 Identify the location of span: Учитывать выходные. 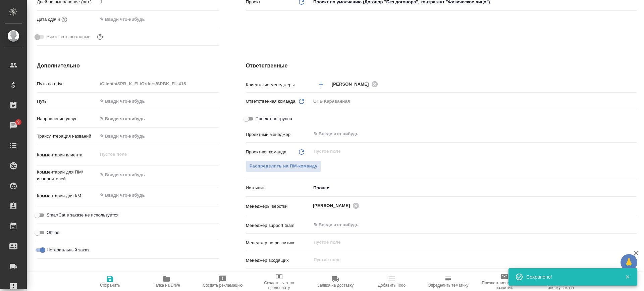
(69, 37).